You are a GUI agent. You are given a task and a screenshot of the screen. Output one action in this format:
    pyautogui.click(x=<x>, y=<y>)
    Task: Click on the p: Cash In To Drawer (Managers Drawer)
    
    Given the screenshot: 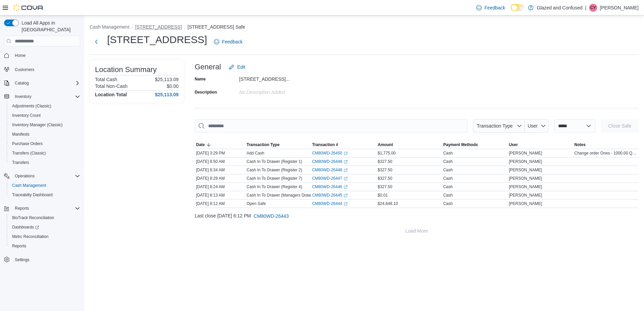 What is the action you would take?
    pyautogui.click(x=281, y=195)
    